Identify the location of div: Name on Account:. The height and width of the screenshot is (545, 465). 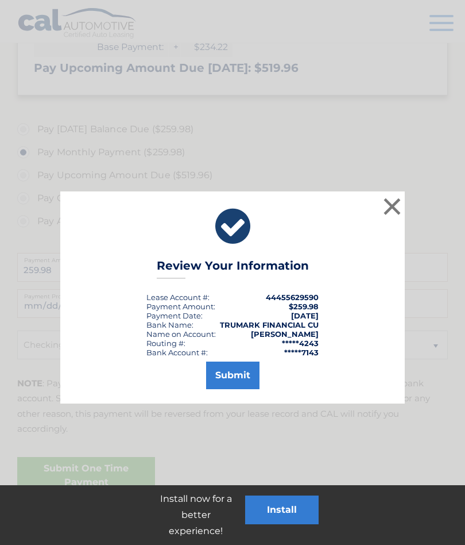
(181, 334).